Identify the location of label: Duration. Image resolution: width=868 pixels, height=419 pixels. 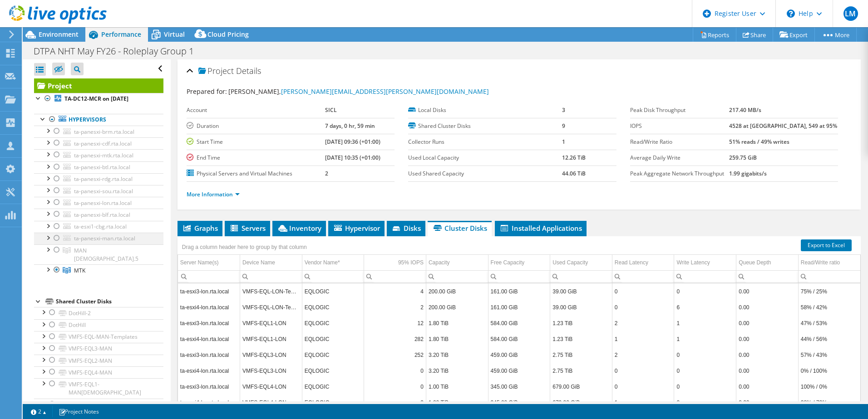
(256, 126).